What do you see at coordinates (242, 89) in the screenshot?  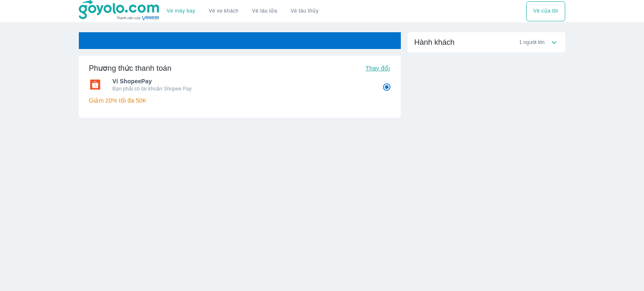 I see `p: Bạn phải có tài khoản Shopee Pay` at bounding box center [242, 89].